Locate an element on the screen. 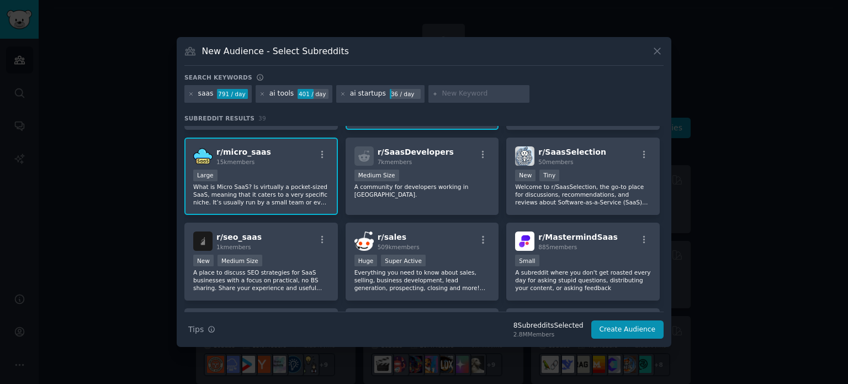 This screenshot has height=384, width=848. p: What is Micro SaaS? Is virtually a pocket-sized SaaS, meaning that it caters to a very specific n... is located at coordinates (261, 194).